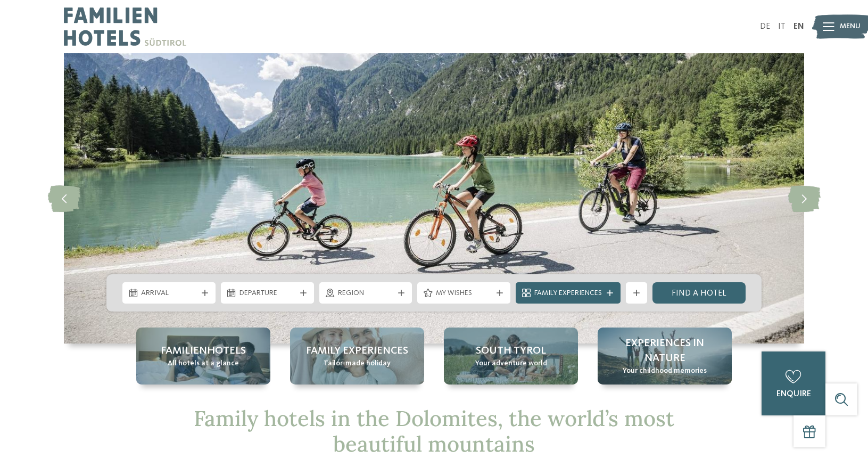  Describe the element at coordinates (511, 355) in the screenshot. I see `a: Family hotels in the Dolomites: Holidays in the realm of the Pale Mountains South Tyrol Your adve...` at that location.